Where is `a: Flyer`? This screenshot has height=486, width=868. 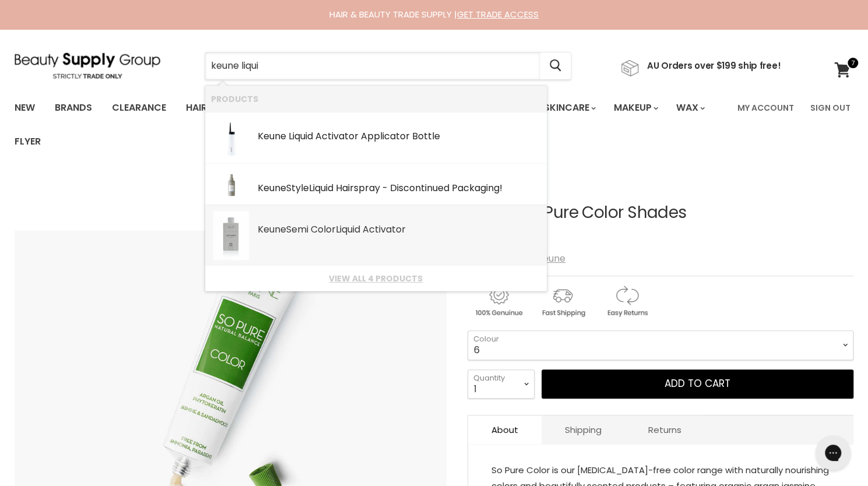
a: Flyer is located at coordinates (27, 142).